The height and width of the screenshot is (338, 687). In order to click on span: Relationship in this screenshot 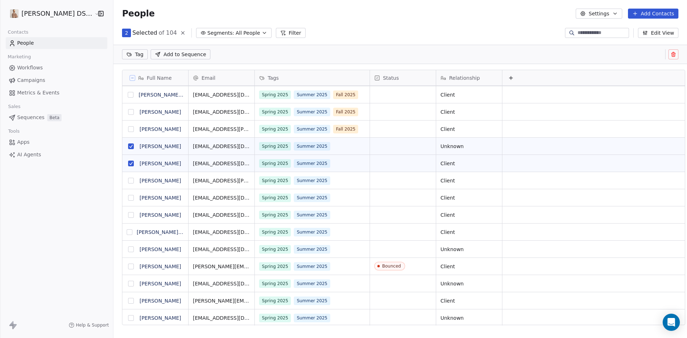, I will do `click(464, 78)`.